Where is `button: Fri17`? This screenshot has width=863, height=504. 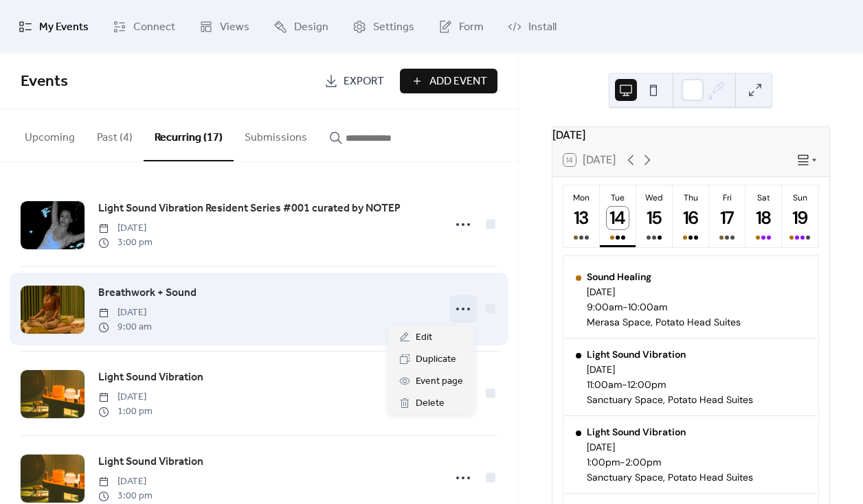
button: Fri17 is located at coordinates (727, 216).